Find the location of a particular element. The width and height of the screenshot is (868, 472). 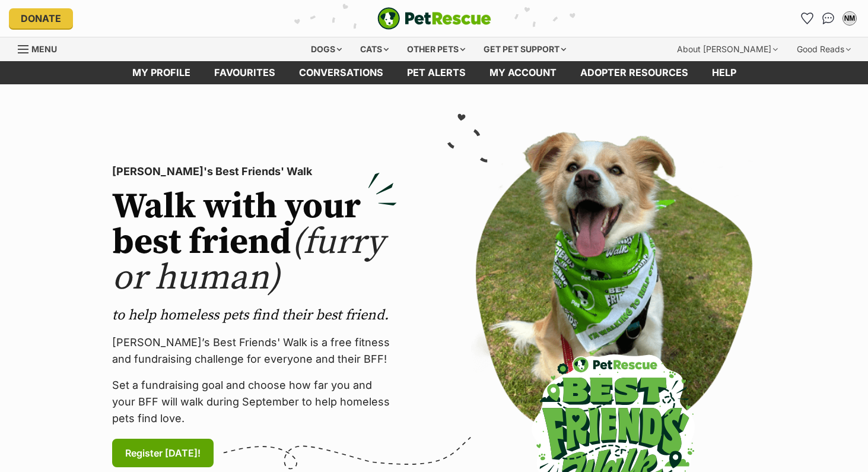

a: Menu is located at coordinates (42, 48).